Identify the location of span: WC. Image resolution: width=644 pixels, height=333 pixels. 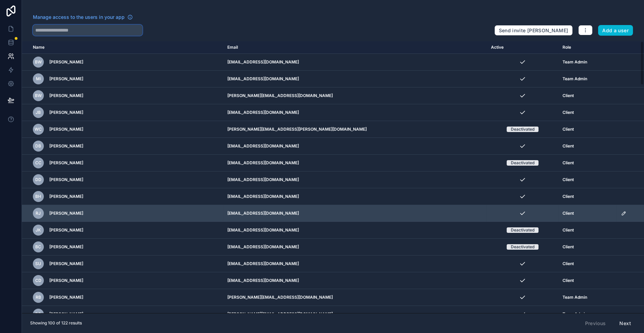
(38, 130).